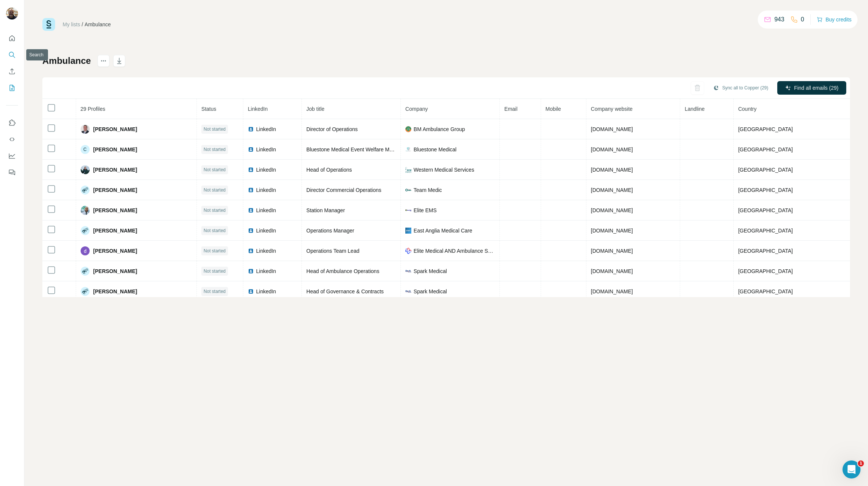 The height and width of the screenshot is (486, 868). What do you see at coordinates (12, 88) in the screenshot?
I see `button: My lists` at bounding box center [12, 88].